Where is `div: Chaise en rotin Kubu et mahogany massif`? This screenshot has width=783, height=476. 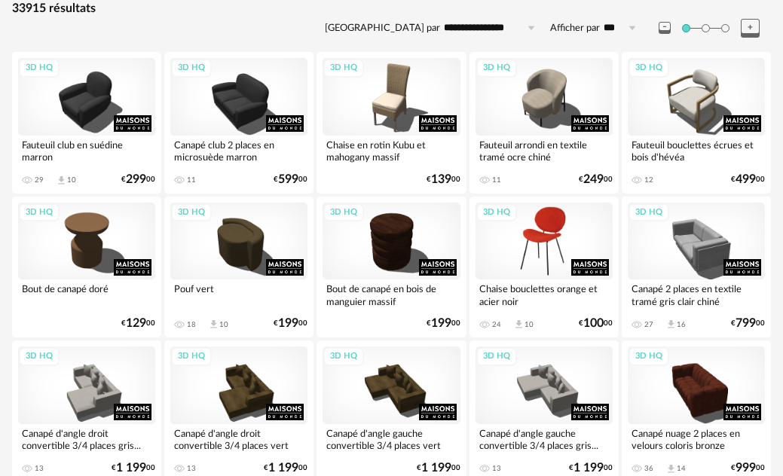
div: Chaise en rotin Kubu et mahogany massif is located at coordinates (391, 151).